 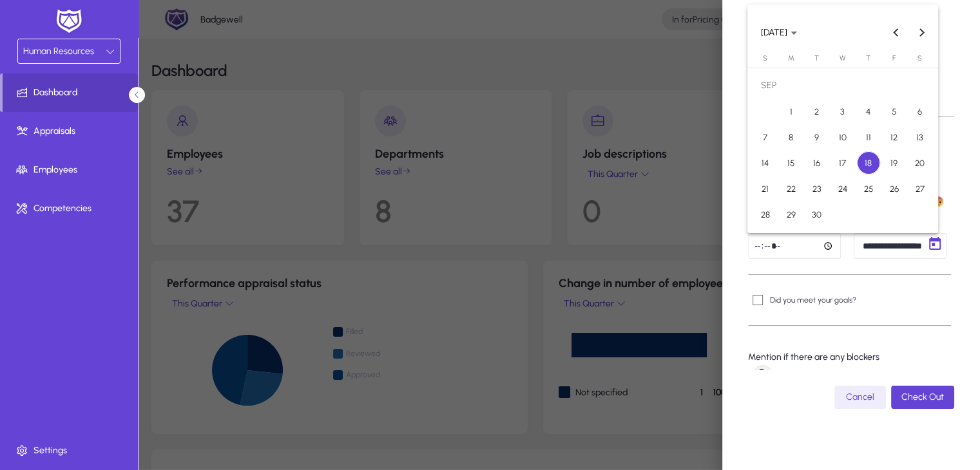 What do you see at coordinates (894, 163) in the screenshot?
I see `button: Sep 19, 2025` at bounding box center [894, 163].